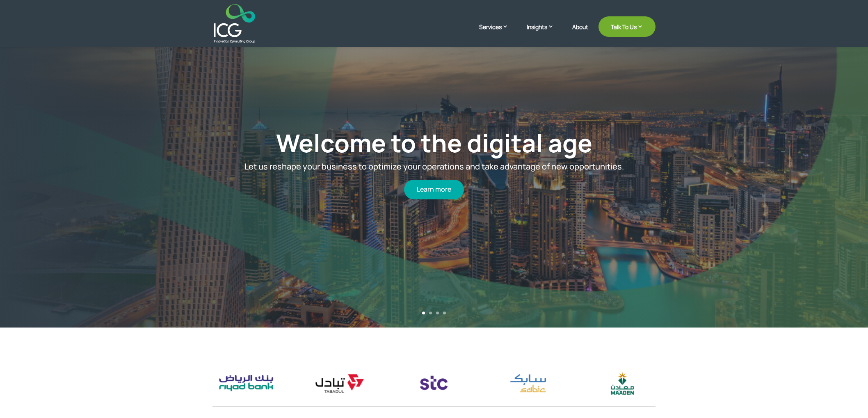 The width and height of the screenshot is (868, 418). I want to click on div: 5 / 17, so click(245, 384).